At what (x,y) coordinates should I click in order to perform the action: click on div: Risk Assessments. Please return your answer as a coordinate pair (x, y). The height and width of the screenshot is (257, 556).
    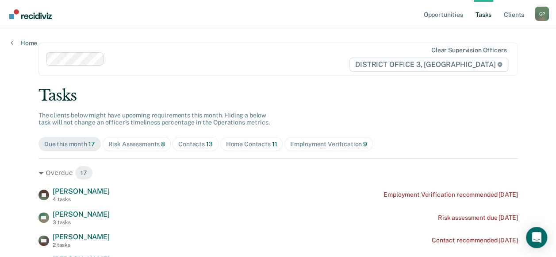
    Looking at the image, I should click on (137, 144).